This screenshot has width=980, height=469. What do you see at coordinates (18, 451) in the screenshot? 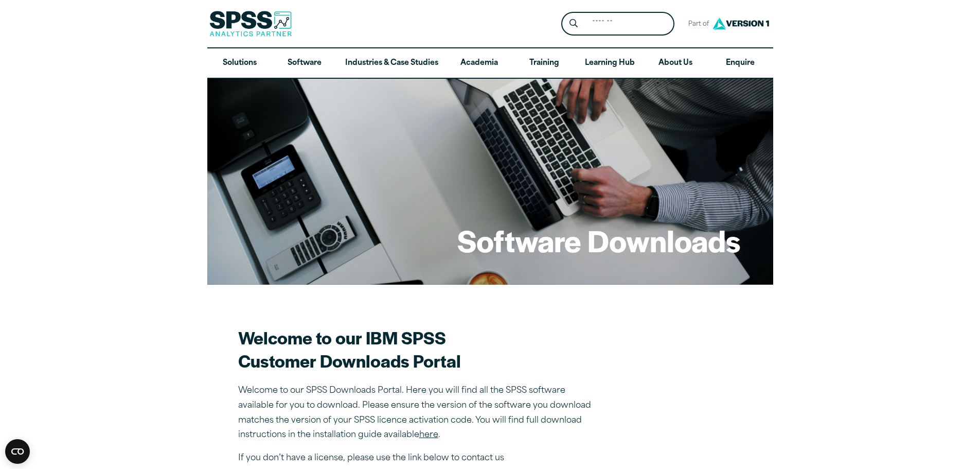
I see `button: Open CMP widget` at bounding box center [18, 451].